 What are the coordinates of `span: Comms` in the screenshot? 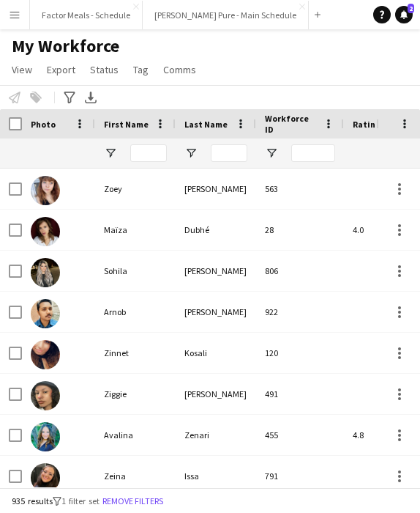 It's located at (180, 70).